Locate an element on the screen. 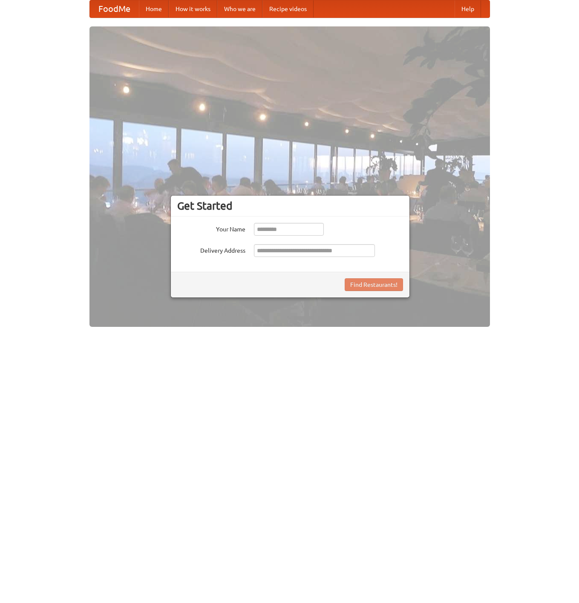 This screenshot has width=579, height=603. h3: Get Started is located at coordinates (290, 206).